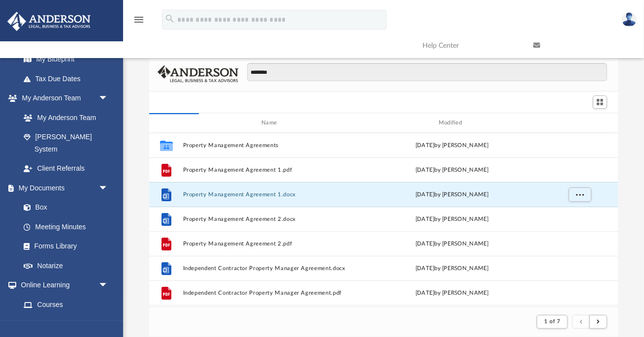 This screenshot has width=644, height=337. Describe the element at coordinates (600, 103) in the screenshot. I see `button: Switch to Grid View` at that location.